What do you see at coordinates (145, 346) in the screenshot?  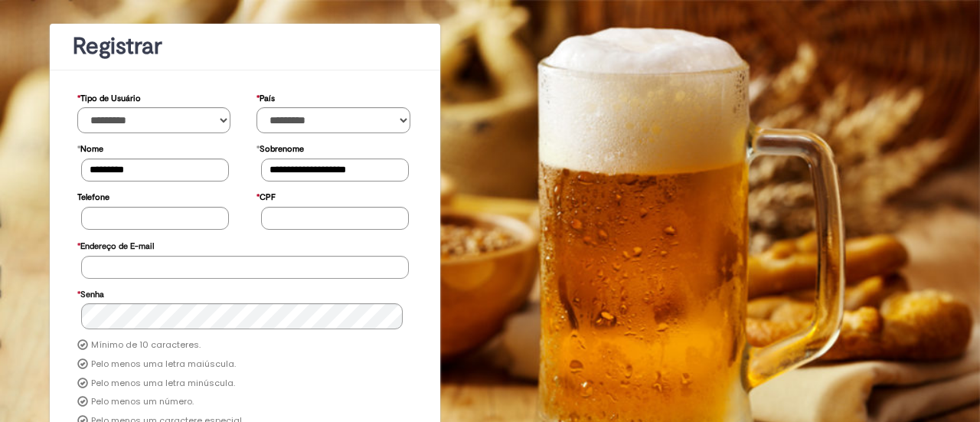 I see `label: Mínimo de 10 caracteres.` at bounding box center [145, 346].